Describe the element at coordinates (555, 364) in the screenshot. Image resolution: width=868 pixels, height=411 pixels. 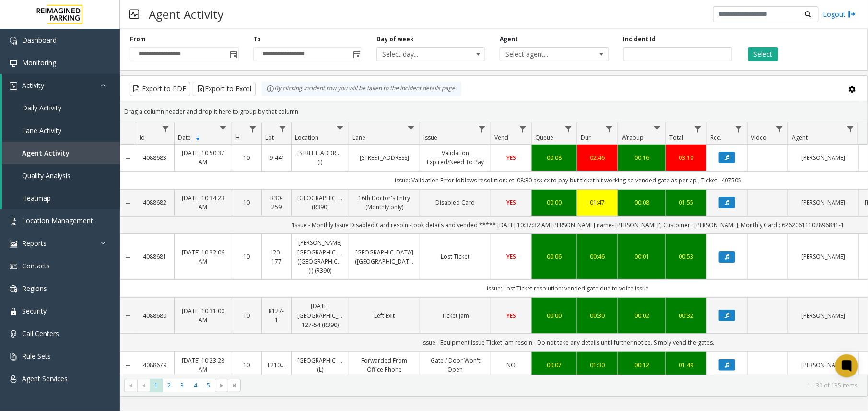
I see `a: 00:07` at that location.